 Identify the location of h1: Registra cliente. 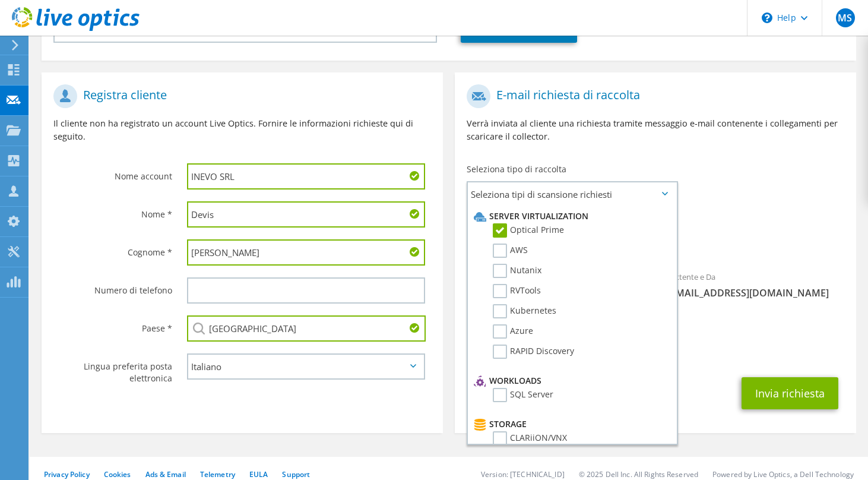
(239, 96).